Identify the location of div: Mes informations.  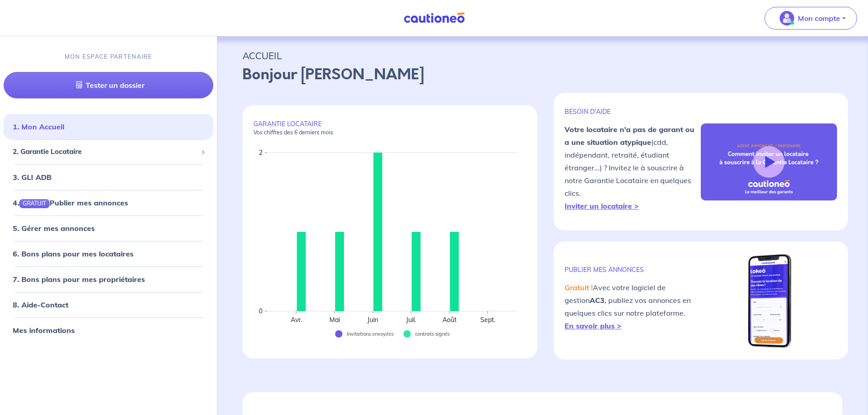
(108, 330).